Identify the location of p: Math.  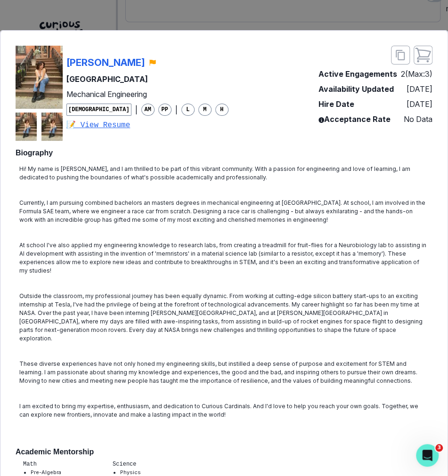
(58, 464).